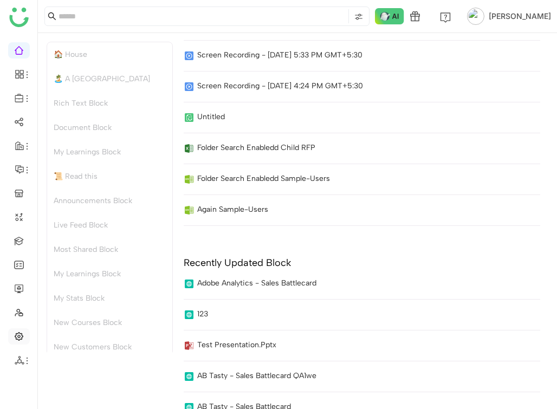  What do you see at coordinates (110, 127) in the screenshot?
I see `div: Document Block` at bounding box center [110, 127].